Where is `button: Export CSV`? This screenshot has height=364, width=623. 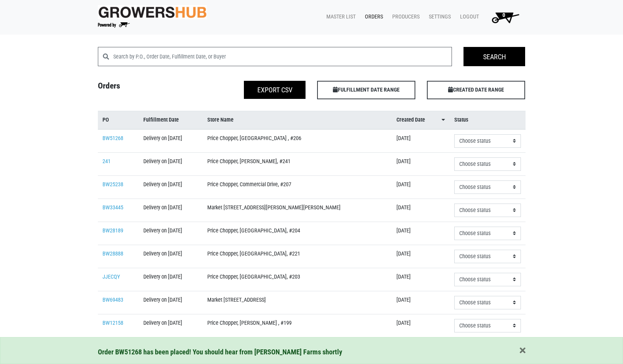
button: Export CSV is located at coordinates (275, 89).